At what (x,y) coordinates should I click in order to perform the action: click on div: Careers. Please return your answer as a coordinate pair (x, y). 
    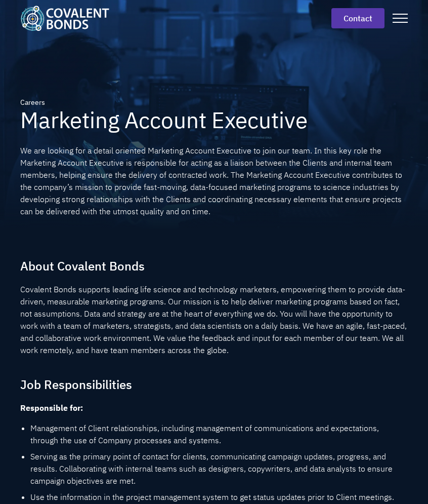
    Looking at the image, I should click on (214, 102).